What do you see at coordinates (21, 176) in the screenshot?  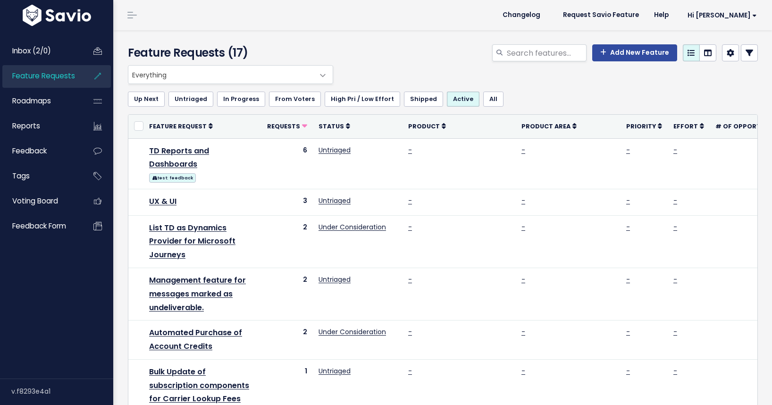 I see `span: Tags` at bounding box center [21, 176].